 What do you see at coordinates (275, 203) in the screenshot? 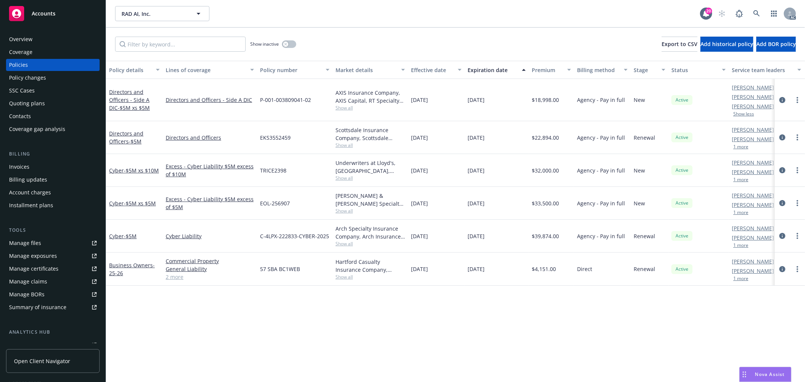
I see `span: EOL-256907` at bounding box center [275, 203].